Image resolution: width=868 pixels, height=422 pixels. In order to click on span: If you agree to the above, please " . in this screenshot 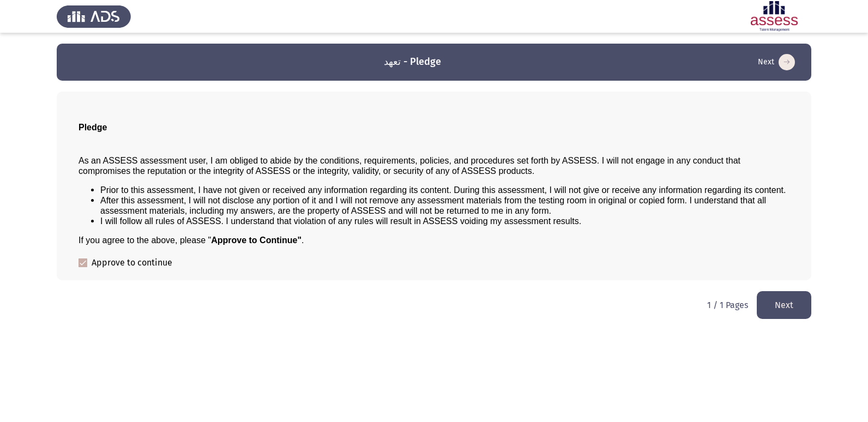, I will do `click(191, 240)`.